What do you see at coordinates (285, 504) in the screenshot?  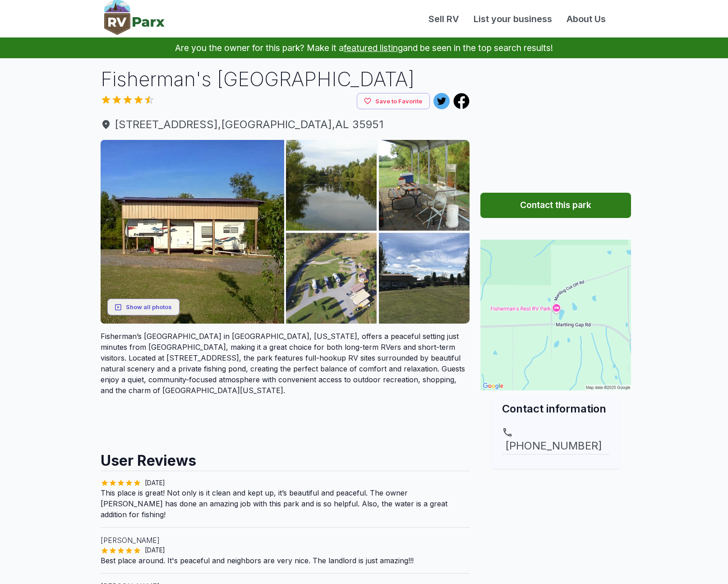 I see `p: This place is great! Not only is it clean and kept up, it’s beautiful and peaceful. The owner [PE...` at bounding box center [285, 504].